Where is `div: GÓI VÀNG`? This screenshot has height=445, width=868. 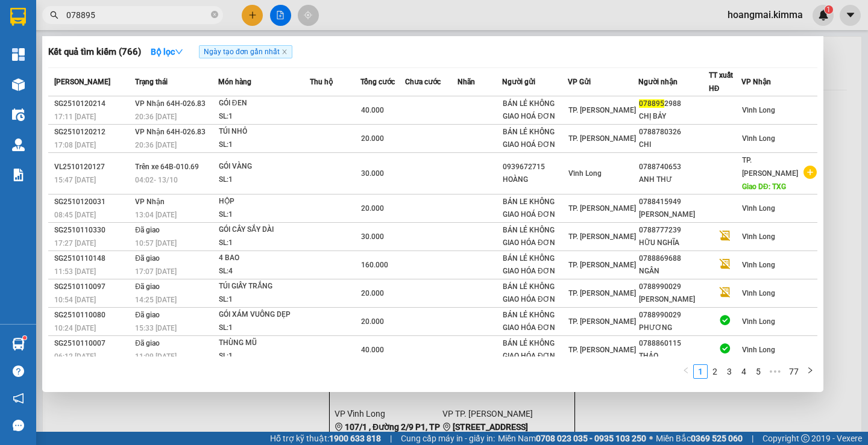
div: GÓI VÀNG is located at coordinates (264, 167).